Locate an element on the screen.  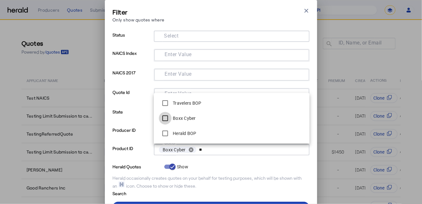
p: NAICS Index is located at coordinates (132, 59).